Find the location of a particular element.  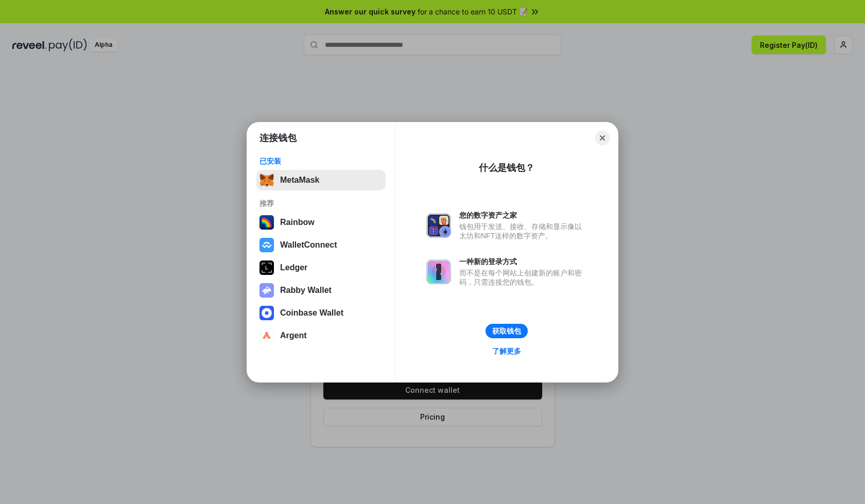

div: 已安装 is located at coordinates (320, 161).